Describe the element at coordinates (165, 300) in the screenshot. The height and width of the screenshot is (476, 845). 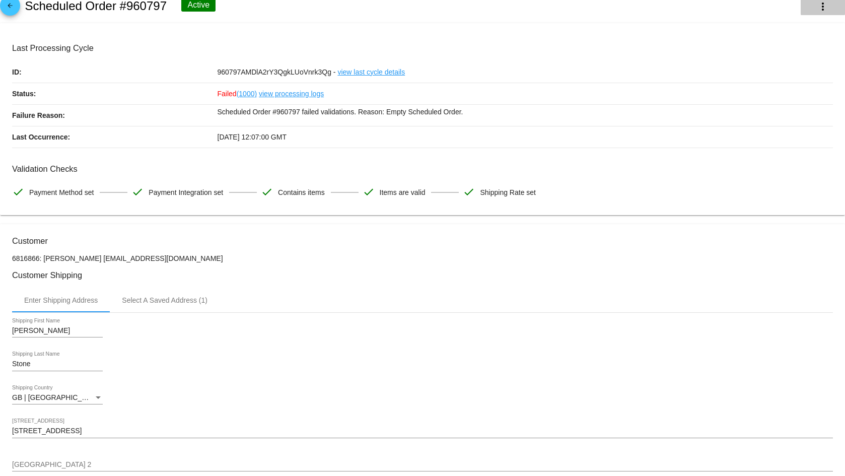
I see `div: Select A Saved Address (1)` at that location.